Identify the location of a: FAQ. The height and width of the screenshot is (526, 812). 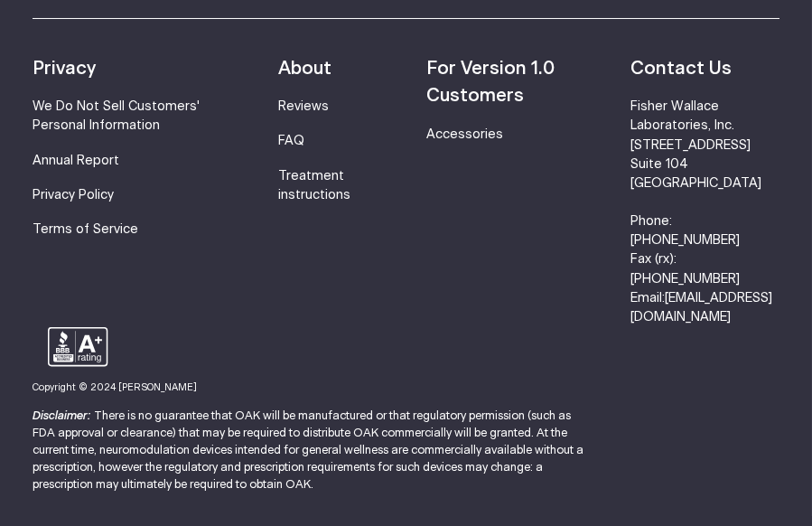
(291, 141).